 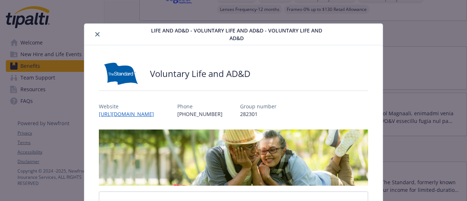 I want to click on img: banner, so click(x=233, y=157).